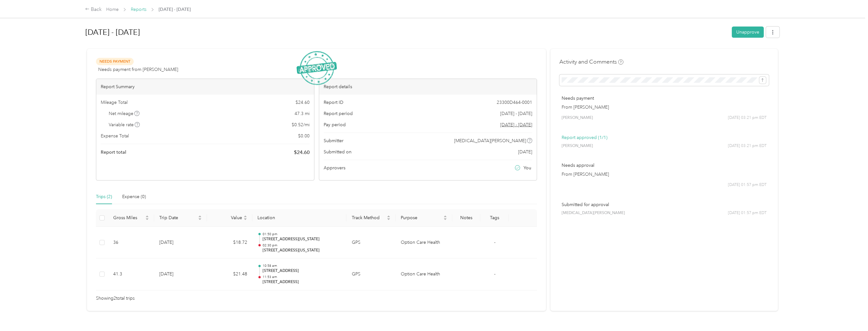 Image resolution: width=868 pixels, height=331 pixels. I want to click on div: Expense (0), so click(134, 197).